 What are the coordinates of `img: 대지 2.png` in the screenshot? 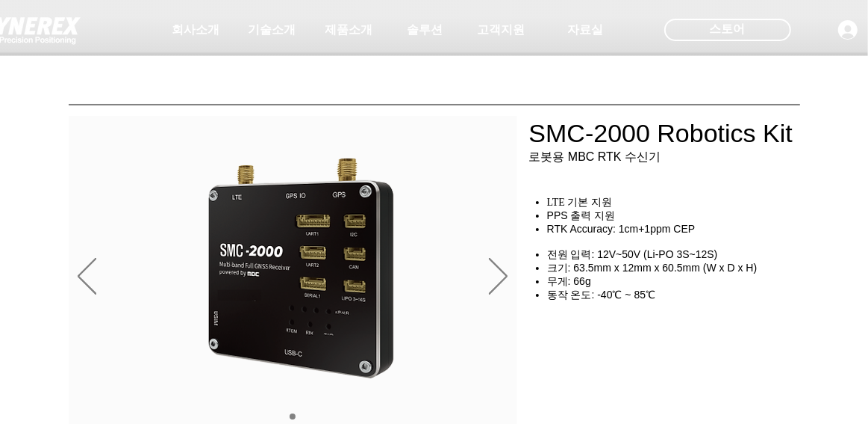 It's located at (301, 269).